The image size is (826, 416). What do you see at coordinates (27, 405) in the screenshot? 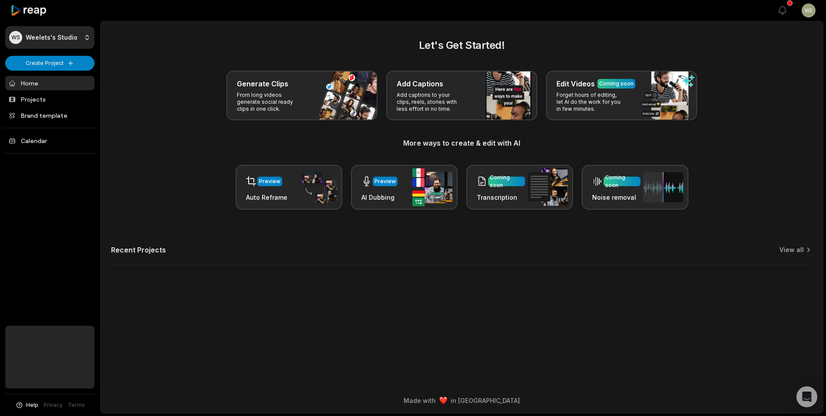
I see `button: Help` at bounding box center [27, 405].